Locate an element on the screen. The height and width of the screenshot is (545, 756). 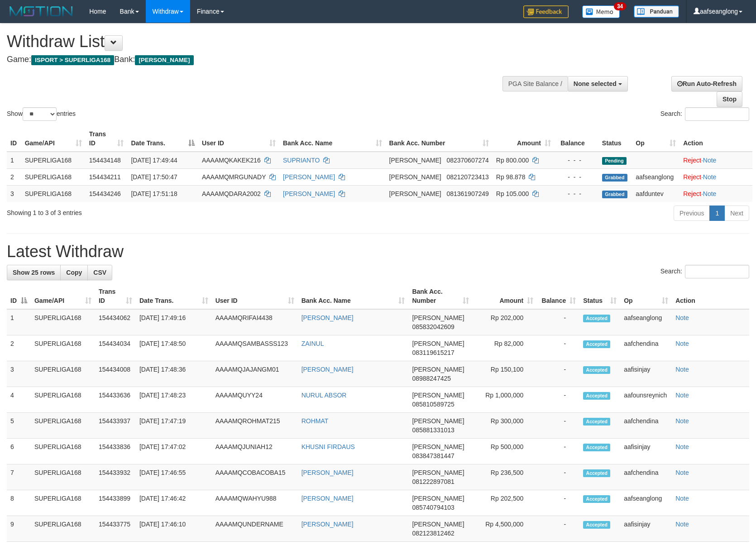
td: Rp 150,100 is located at coordinates (505, 373).